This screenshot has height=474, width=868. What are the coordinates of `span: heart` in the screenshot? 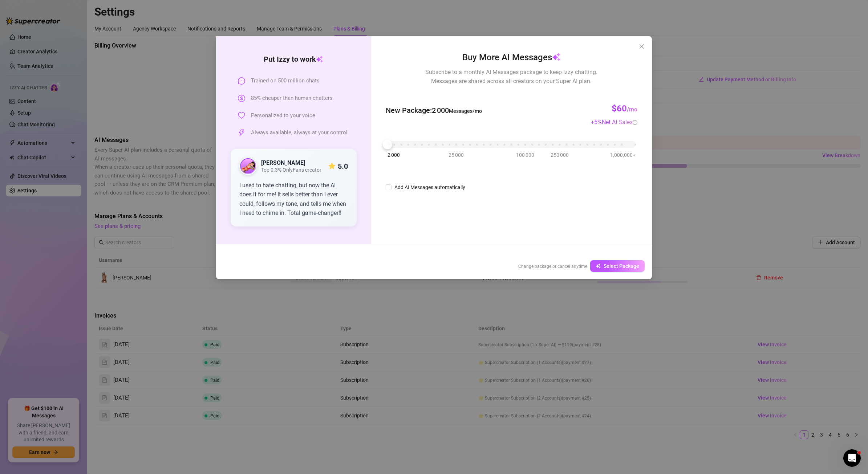 It's located at (242, 115).